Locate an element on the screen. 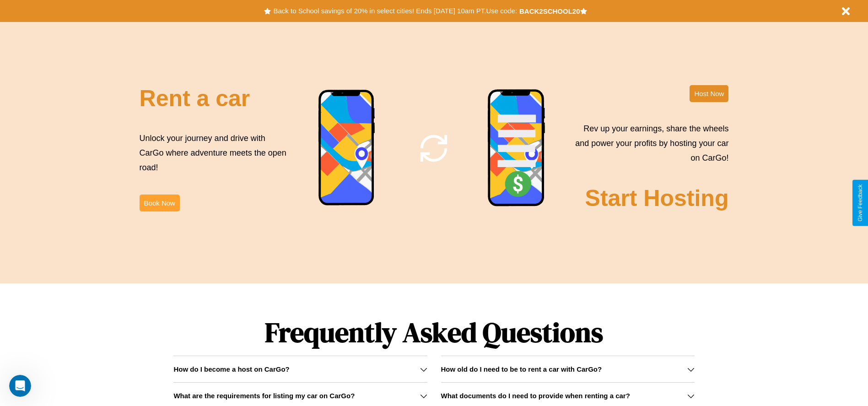 The width and height of the screenshot is (868, 406). p: Unlock your journey and drive with CarGo where adventure meets the open road! is located at coordinates (215, 153).